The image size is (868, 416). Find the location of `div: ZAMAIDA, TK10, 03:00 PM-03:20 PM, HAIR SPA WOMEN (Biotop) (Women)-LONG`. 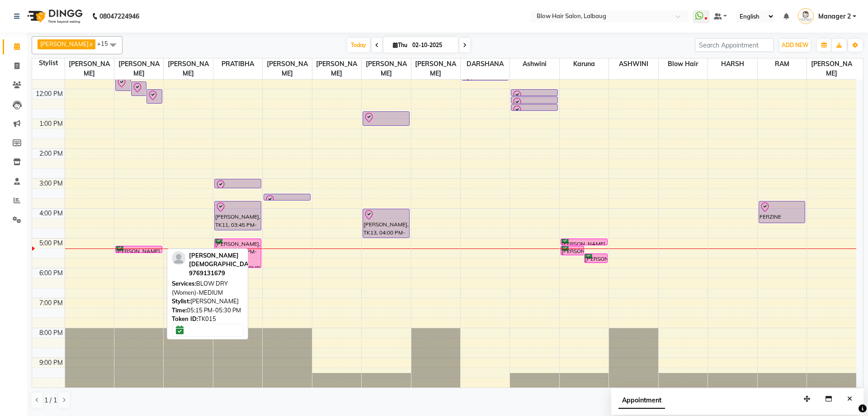

div: ZAMAIDA, TK10, 03:00 PM-03:20 PM, HAIR SPA WOMEN (Biotop) (Women)-LONG is located at coordinates (238, 183).